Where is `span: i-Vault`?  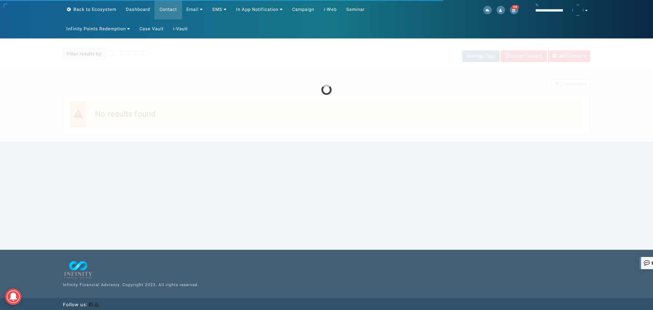
span: i-Vault is located at coordinates (180, 29).